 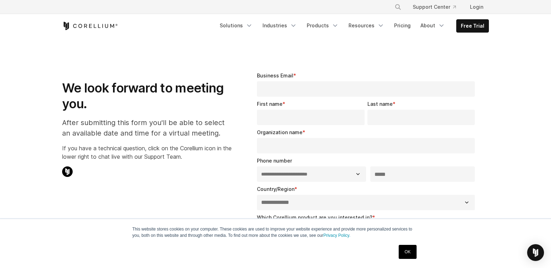 What do you see at coordinates (434, 7) in the screenshot?
I see `a: Support Center` at bounding box center [434, 7].